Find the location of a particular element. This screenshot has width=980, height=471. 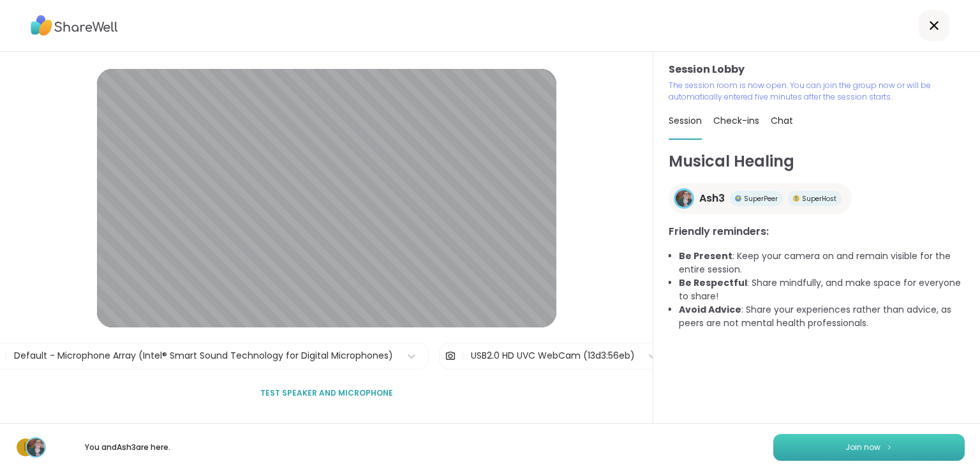

span: Test speaker and microphone is located at coordinates (327, 393).